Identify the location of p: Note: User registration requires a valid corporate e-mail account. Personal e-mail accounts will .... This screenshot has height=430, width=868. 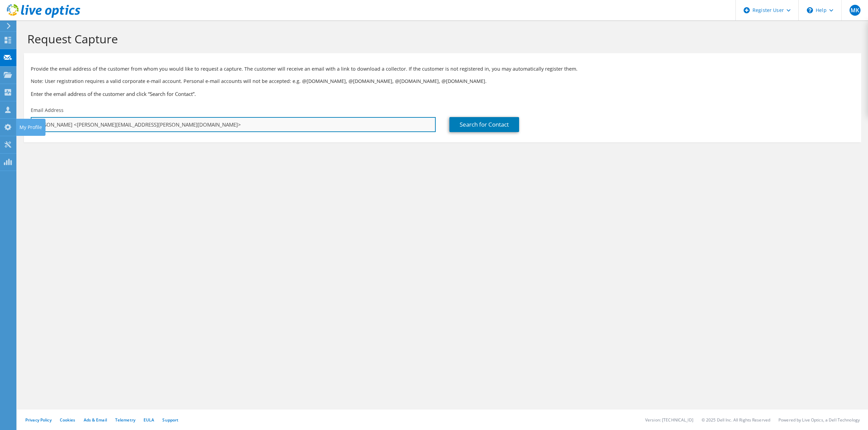
(443, 81).